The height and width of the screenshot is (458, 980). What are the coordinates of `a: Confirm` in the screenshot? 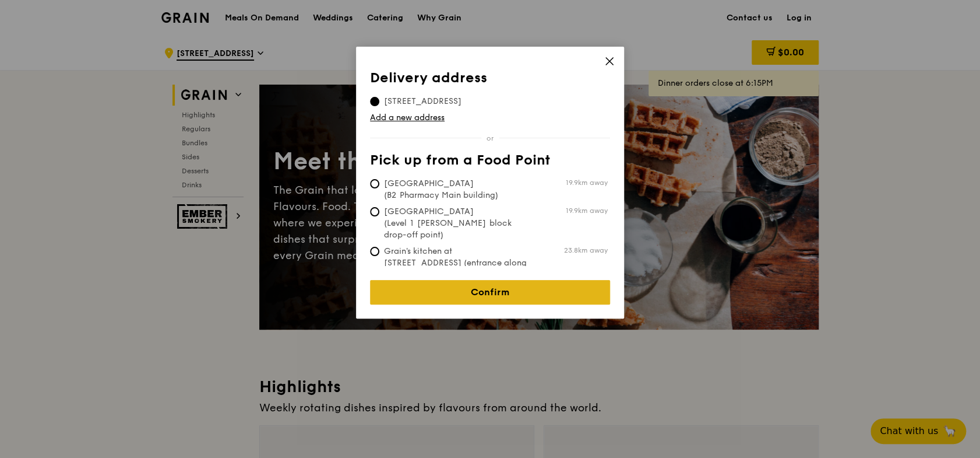 It's located at (490, 292).